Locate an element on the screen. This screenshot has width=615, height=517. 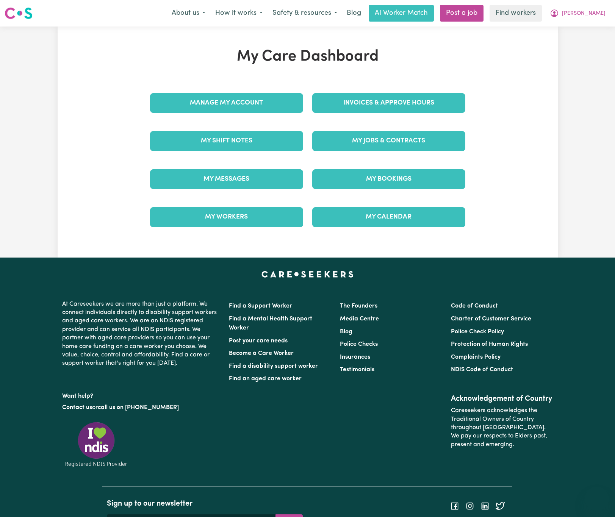
button: About us is located at coordinates (188, 13).